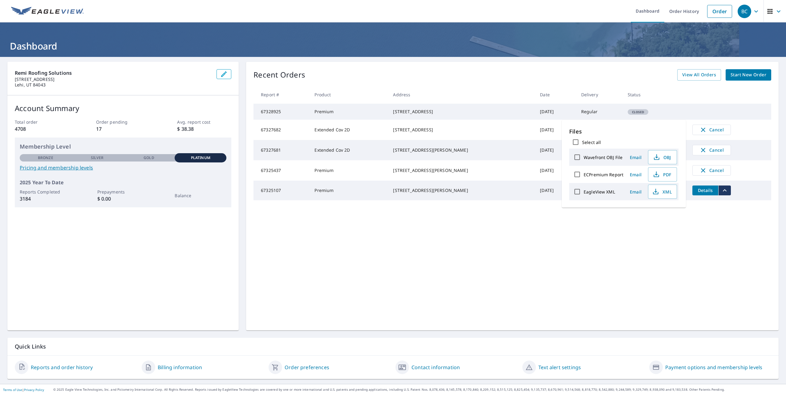 The image size is (786, 395). I want to click on p: Total order, so click(42, 122).